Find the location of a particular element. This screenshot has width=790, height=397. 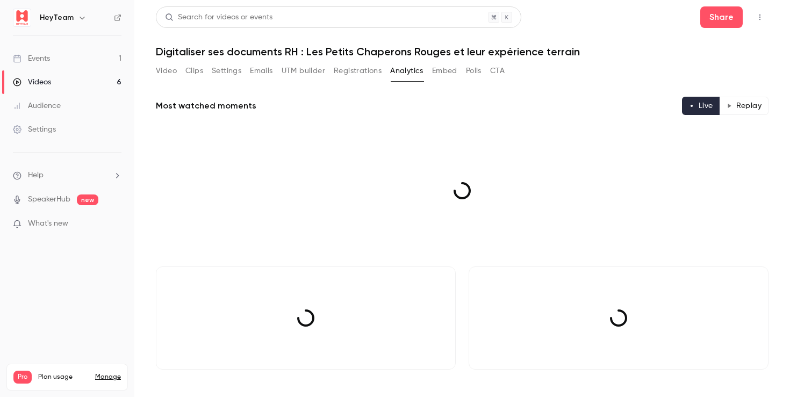

button: Analytics is located at coordinates (407, 71).